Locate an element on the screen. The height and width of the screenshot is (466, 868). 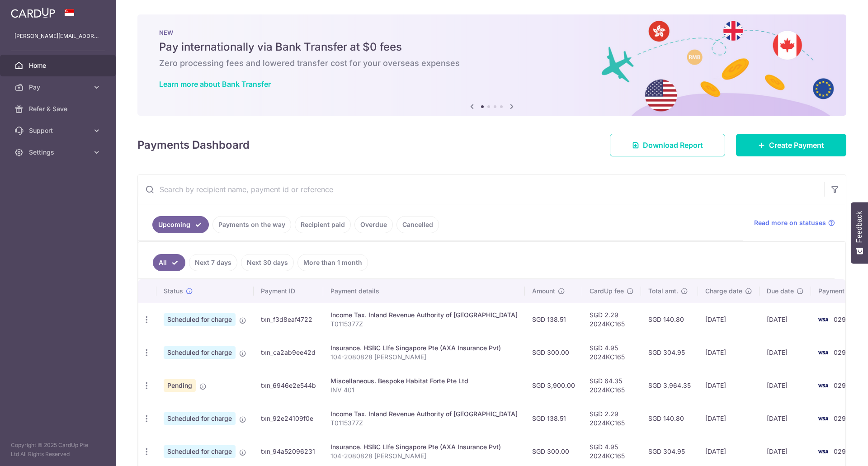
td: SGD 4.95 2024KC165 is located at coordinates (611, 352).